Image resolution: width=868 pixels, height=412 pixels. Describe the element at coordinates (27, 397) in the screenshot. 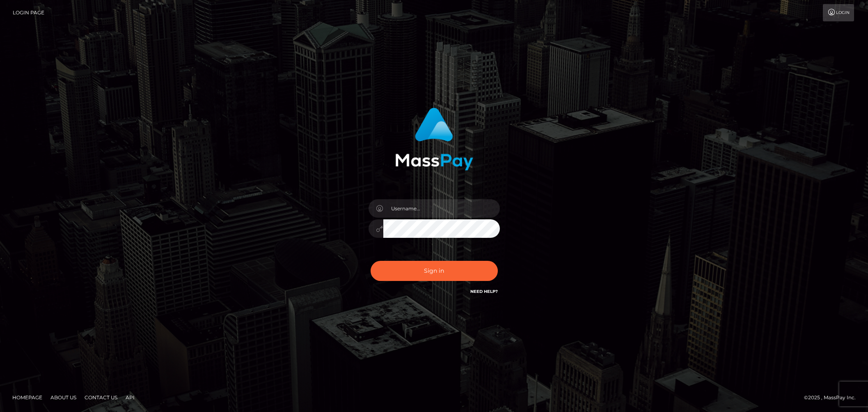

I see `a: Homepage` at that location.